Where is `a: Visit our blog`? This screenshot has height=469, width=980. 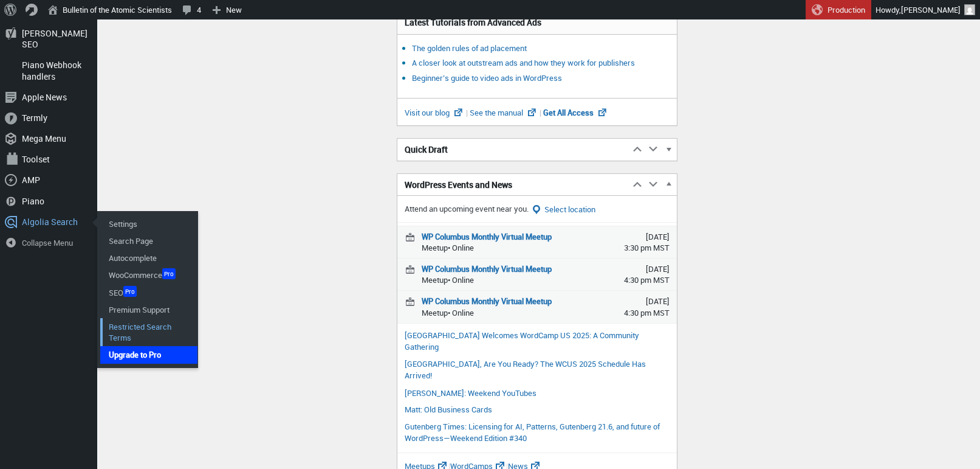
a: Visit our blog is located at coordinates (437, 112).